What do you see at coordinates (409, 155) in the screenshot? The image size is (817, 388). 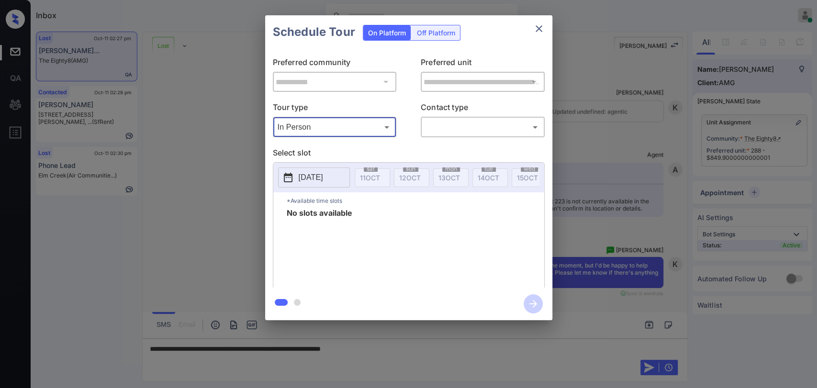 I see `p: Select slot` at bounding box center [409, 155].